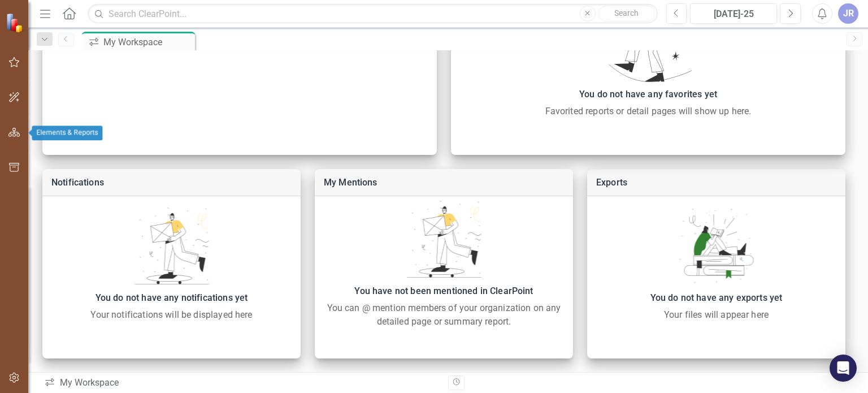 This screenshot has height=393, width=868. I want to click on div: Your notifications will be displayed here, so click(171, 315).